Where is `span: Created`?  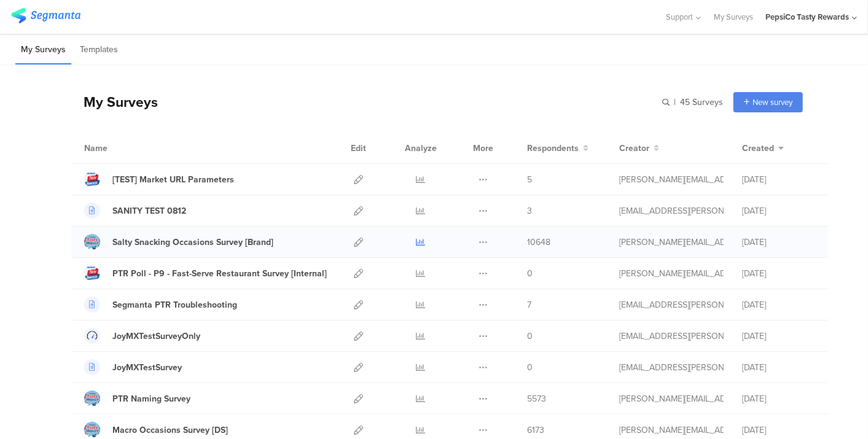
span: Created is located at coordinates (758, 148).